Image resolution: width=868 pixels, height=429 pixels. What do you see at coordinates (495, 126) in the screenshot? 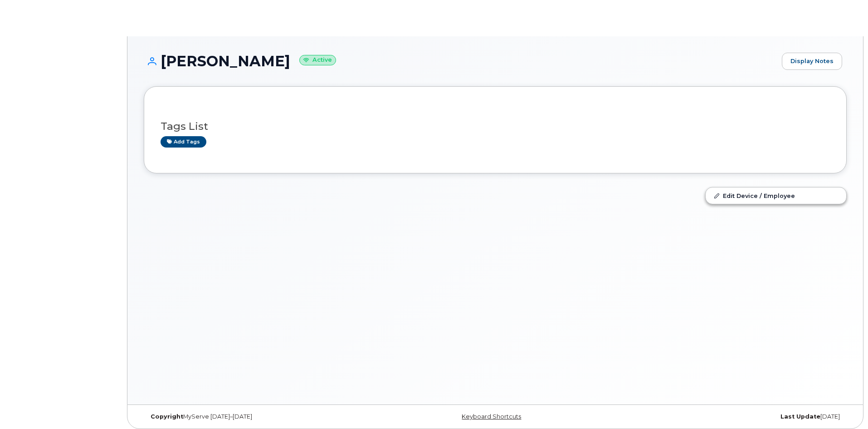
I see `h3: Tags List` at bounding box center [495, 126].